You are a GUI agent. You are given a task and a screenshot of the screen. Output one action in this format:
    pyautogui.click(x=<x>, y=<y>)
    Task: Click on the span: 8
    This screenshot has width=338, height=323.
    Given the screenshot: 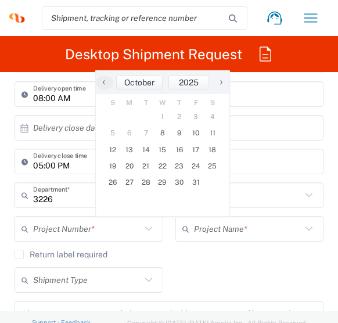 What is the action you would take?
    pyautogui.click(x=163, y=133)
    